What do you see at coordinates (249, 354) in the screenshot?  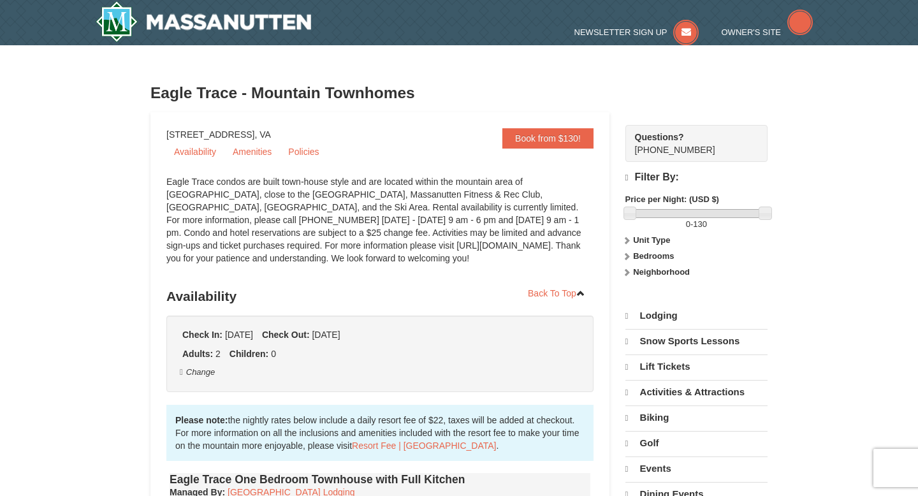 I see `strong: Children:` at bounding box center [249, 354].